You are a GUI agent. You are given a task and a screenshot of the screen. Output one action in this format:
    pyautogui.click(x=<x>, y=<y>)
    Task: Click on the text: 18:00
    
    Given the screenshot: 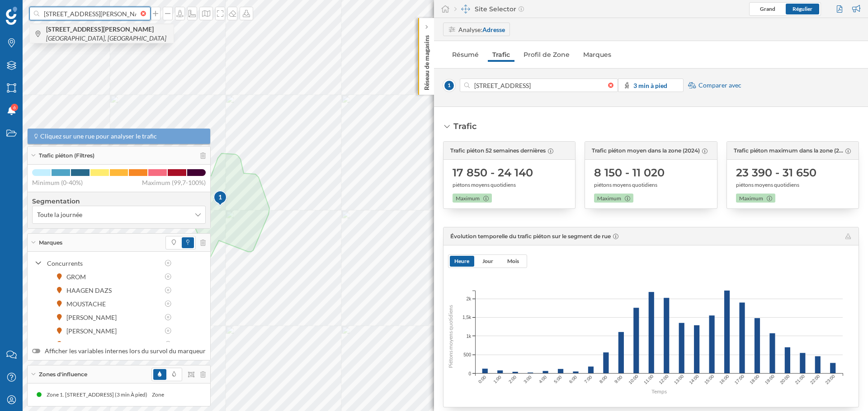 What is the action you would take?
    pyautogui.click(x=754, y=380)
    